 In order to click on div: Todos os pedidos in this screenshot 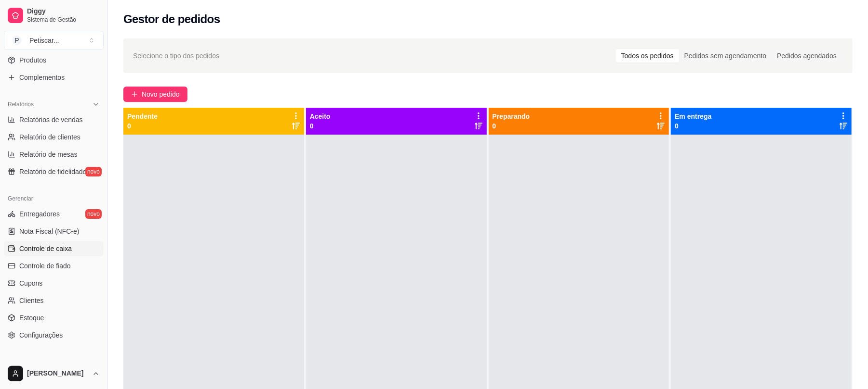, I will do `click(648, 56)`.